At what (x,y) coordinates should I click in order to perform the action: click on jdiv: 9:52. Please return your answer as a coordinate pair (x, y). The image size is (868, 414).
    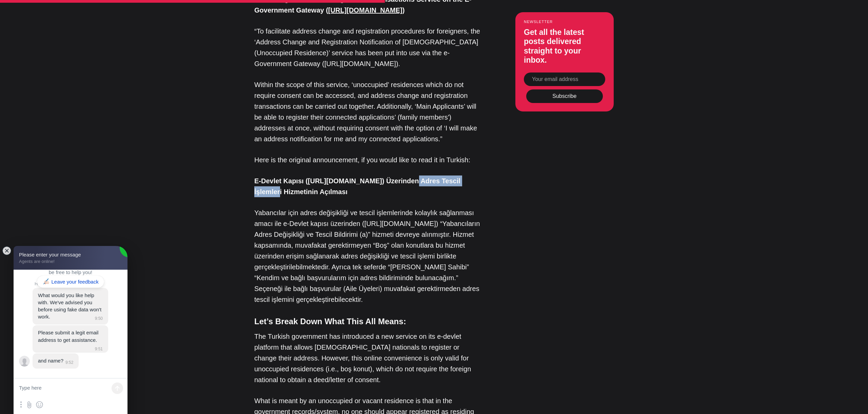
    Looking at the image, I should click on (68, 363).